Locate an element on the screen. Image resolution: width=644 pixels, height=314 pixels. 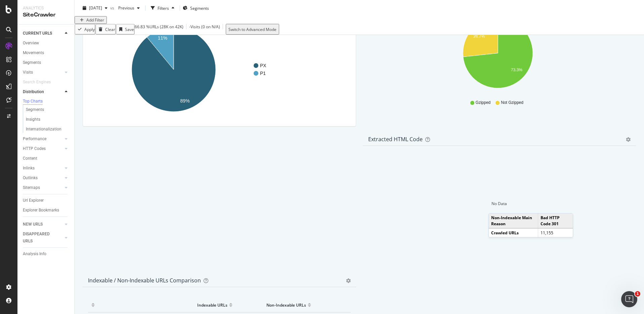
div: Indexable / Non-Indexable URLs Comparison is located at coordinates (144, 281).